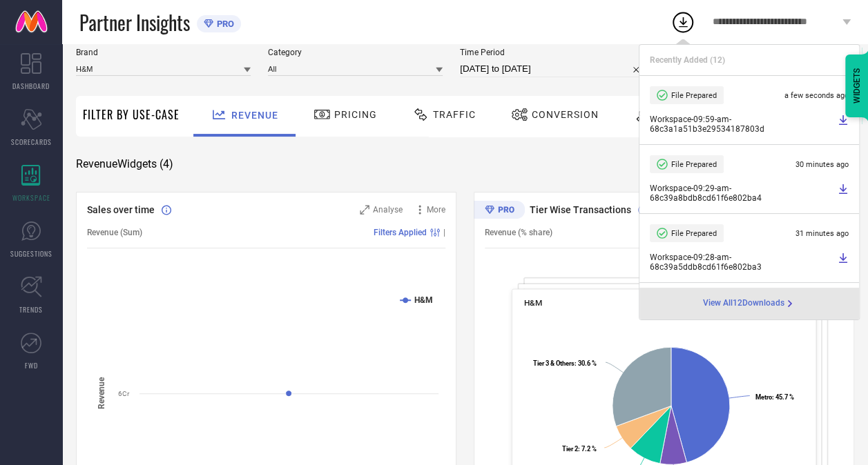 The image size is (868, 465). Describe the element at coordinates (742, 193) in the screenshot. I see `span: Workspace - 09:29-am - 68c39a8bdb8cd61f6e802ba4` at that location.